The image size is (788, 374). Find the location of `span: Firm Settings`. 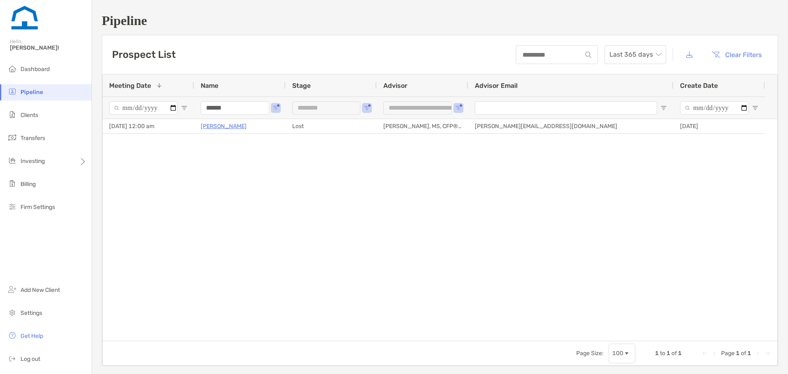

span: Firm Settings is located at coordinates (38, 207).